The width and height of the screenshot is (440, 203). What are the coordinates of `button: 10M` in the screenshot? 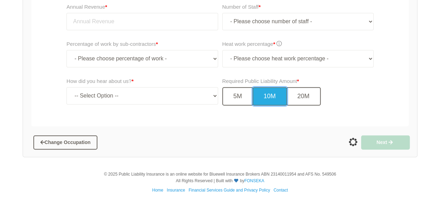 It's located at (269, 96).